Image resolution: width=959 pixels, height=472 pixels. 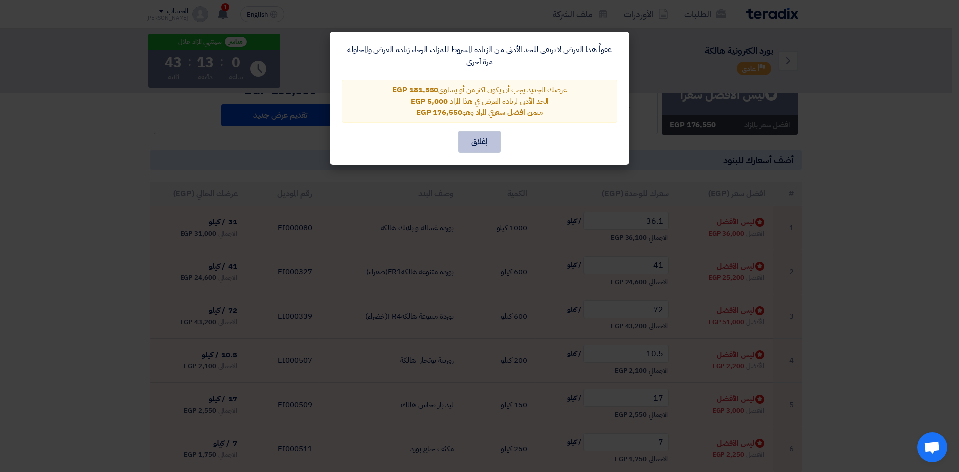 What do you see at coordinates (439, 112) in the screenshot?
I see `span: 176,550 EGP` at bounding box center [439, 112].